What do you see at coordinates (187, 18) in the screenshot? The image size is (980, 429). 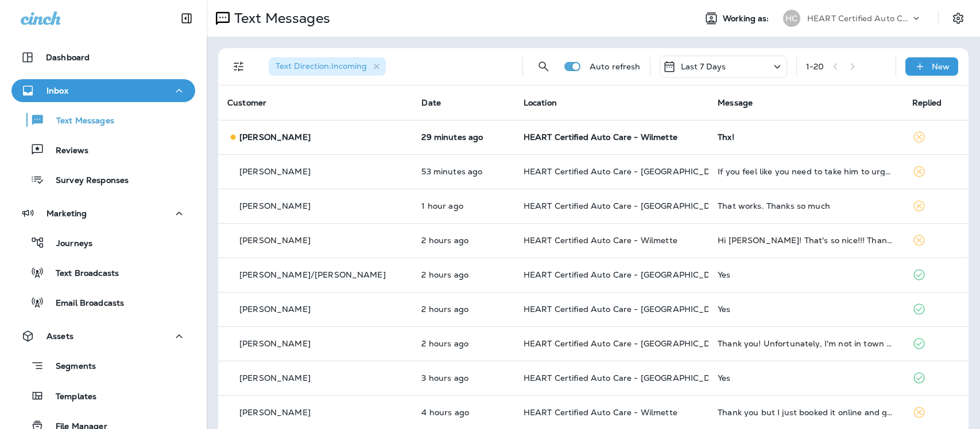 I see `button: Collapse Sidebar` at bounding box center [187, 18].